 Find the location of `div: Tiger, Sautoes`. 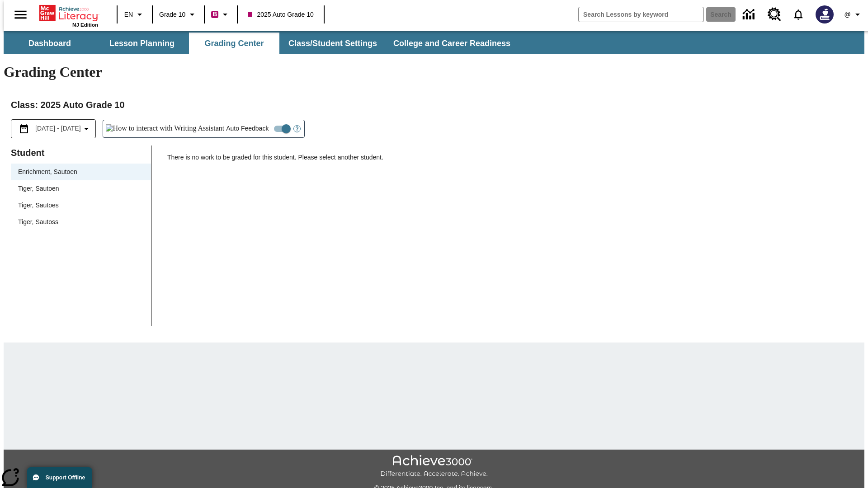

div: Tiger, Sautoes is located at coordinates (80, 205).